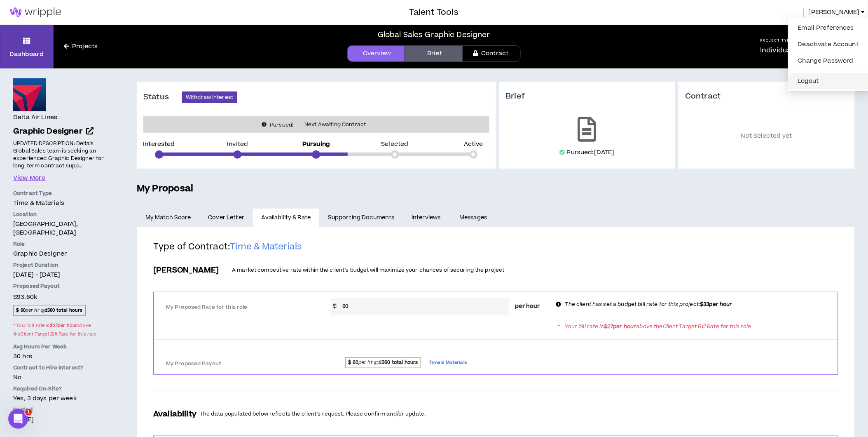 The image size is (868, 437). Describe the element at coordinates (828, 28) in the screenshot. I see `a: Email Preferences` at that location.